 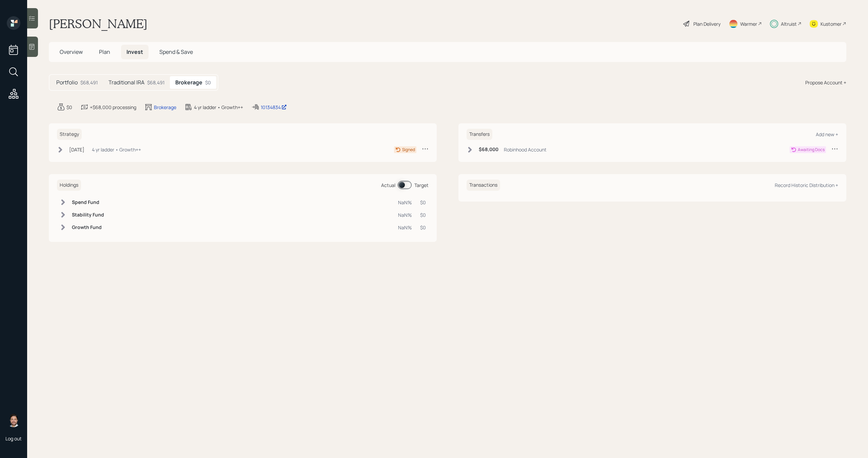 What do you see at coordinates (69, 185) in the screenshot?
I see `h6: Holdings` at bounding box center [69, 185].